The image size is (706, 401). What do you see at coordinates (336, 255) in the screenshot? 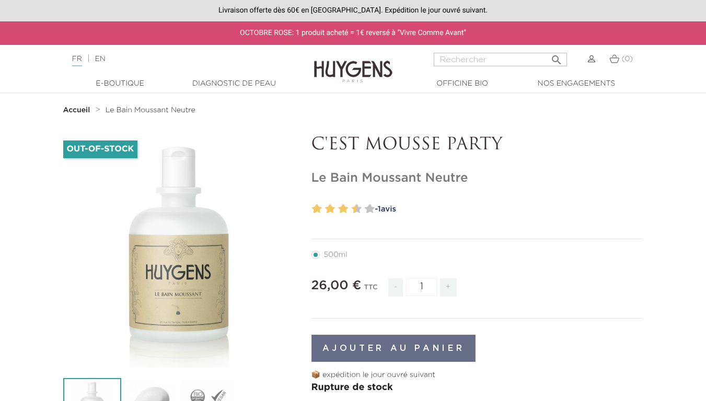
I see `label: 500ml` at bounding box center [336, 255].